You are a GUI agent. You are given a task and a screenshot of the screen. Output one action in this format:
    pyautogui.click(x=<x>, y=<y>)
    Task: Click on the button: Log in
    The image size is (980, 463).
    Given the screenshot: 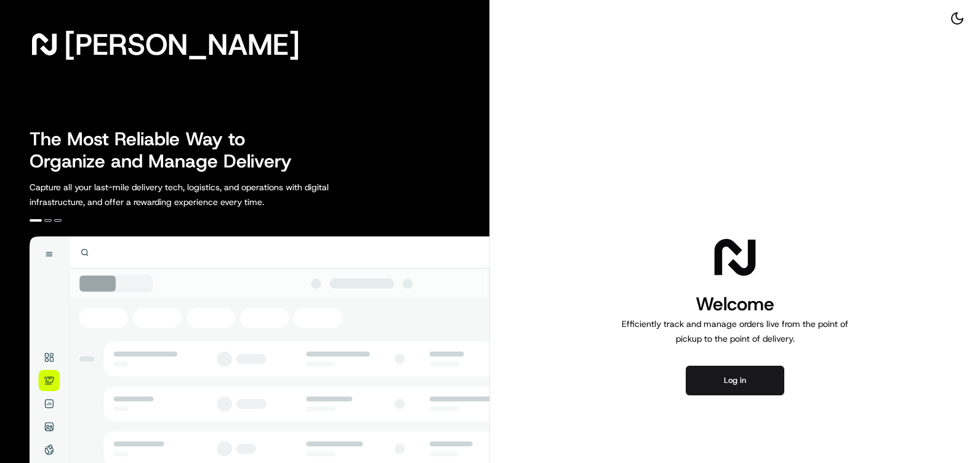 What is the action you would take?
    pyautogui.click(x=735, y=380)
    